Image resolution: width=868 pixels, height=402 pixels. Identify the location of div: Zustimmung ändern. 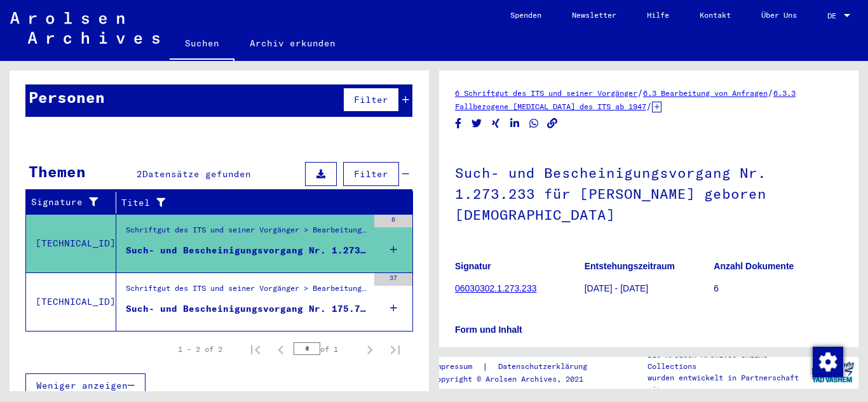
(828, 362).